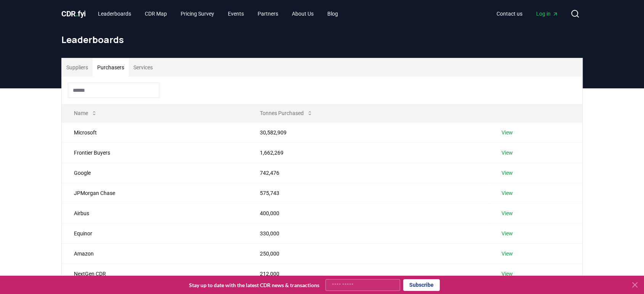 This screenshot has height=294, width=644. What do you see at coordinates (111, 68) in the screenshot?
I see `button: Purchasers` at bounding box center [111, 68].